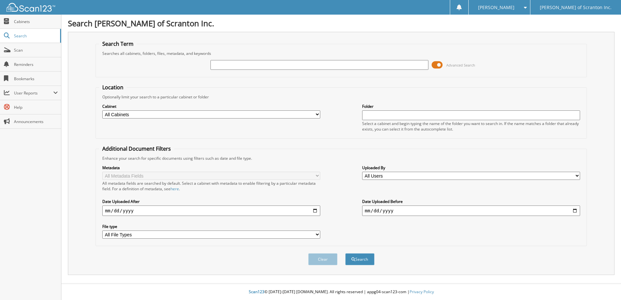 The image size is (621, 300). Describe the element at coordinates (211, 211) in the screenshot. I see `input: start` at that location.